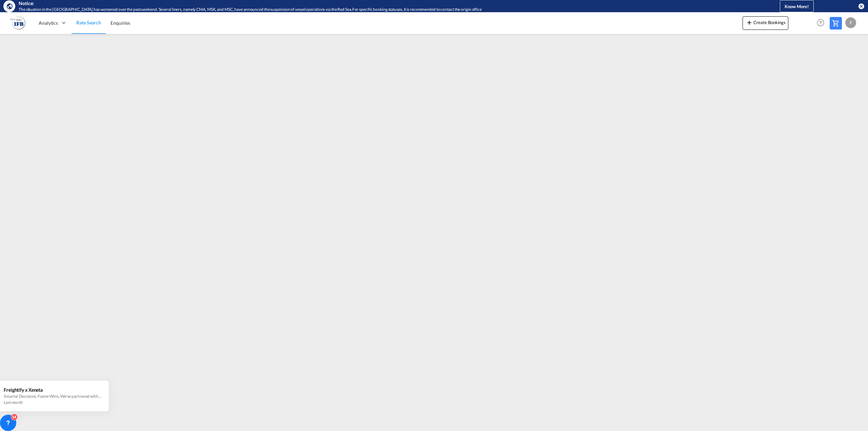 This screenshot has width=868, height=431. What do you see at coordinates (17, 23) in the screenshot?
I see `img: b628ab10256c11eeb52753acbc15d091.png` at bounding box center [17, 23].